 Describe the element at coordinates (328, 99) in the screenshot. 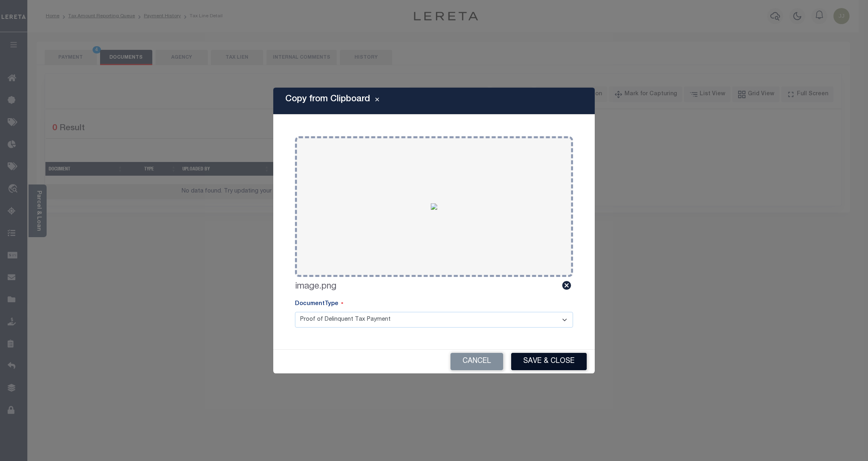

I see `h5: Copy from Clipboard` at that location.